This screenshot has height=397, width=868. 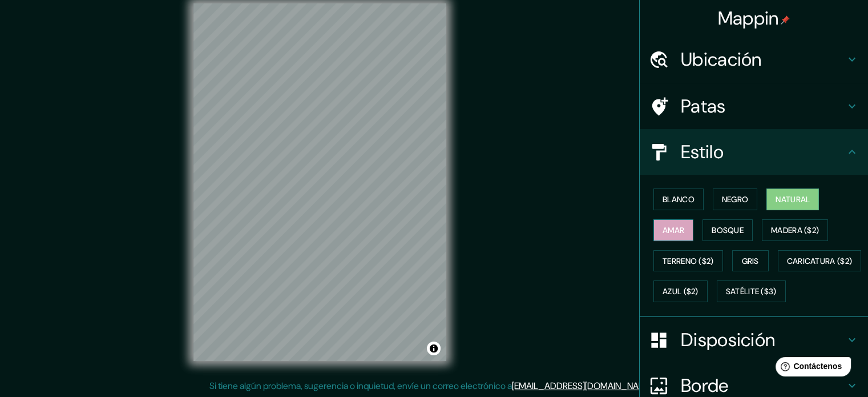 What do you see at coordinates (434, 348) in the screenshot?
I see `button: Activar o desactivar atribución` at bounding box center [434, 348].